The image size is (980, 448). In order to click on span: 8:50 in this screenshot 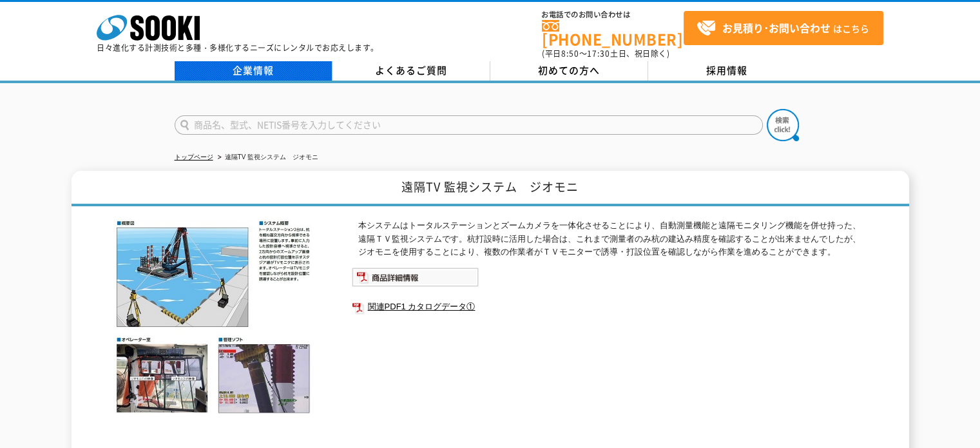, I will do `click(570, 54)`.